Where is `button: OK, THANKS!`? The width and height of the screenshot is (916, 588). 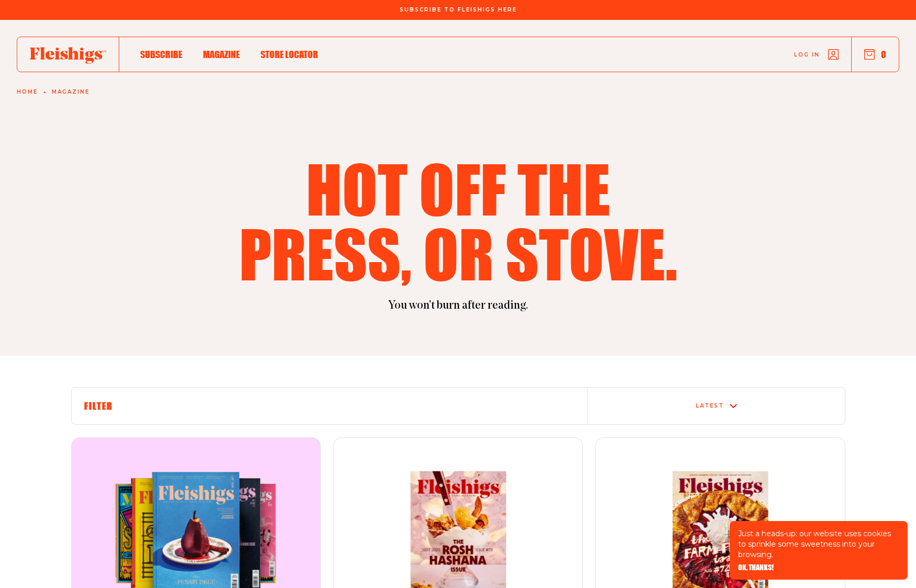 button: OK, THANKS! is located at coordinates (756, 567).